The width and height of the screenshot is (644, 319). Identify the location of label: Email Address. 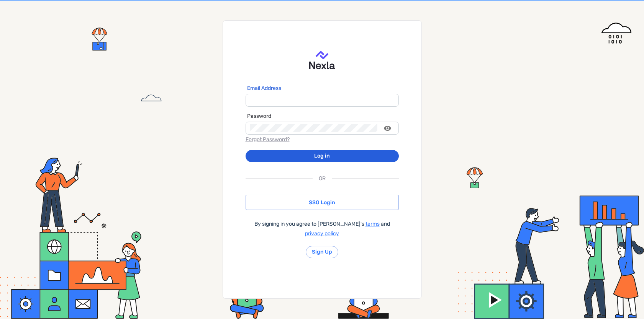
(264, 88).